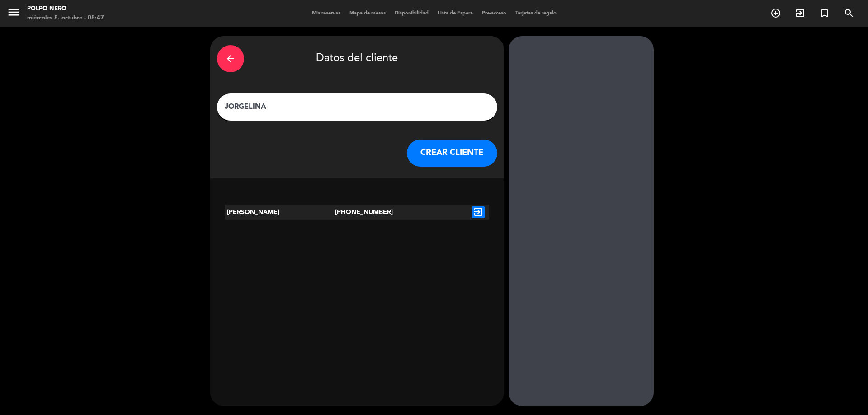  What do you see at coordinates (849, 13) in the screenshot?
I see `i: search` at bounding box center [849, 13].